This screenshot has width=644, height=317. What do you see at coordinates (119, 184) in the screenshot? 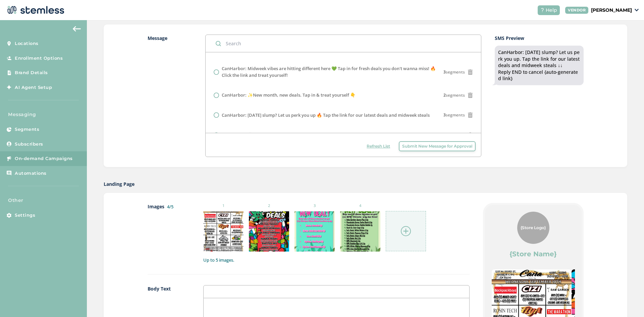
I see `label: Landing Page` at bounding box center [119, 184].